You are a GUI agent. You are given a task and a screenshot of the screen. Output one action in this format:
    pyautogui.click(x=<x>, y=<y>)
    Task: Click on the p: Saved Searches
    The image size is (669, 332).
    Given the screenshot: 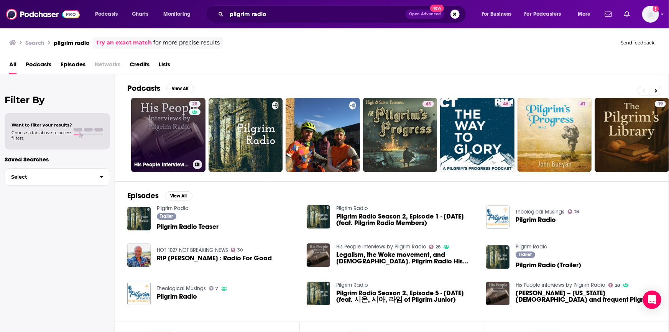 What is the action you would take?
    pyautogui.click(x=57, y=159)
    